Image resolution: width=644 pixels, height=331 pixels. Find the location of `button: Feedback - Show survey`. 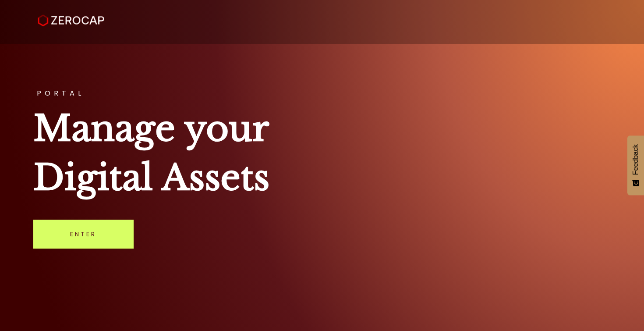

button: Feedback - Show survey is located at coordinates (636, 166).